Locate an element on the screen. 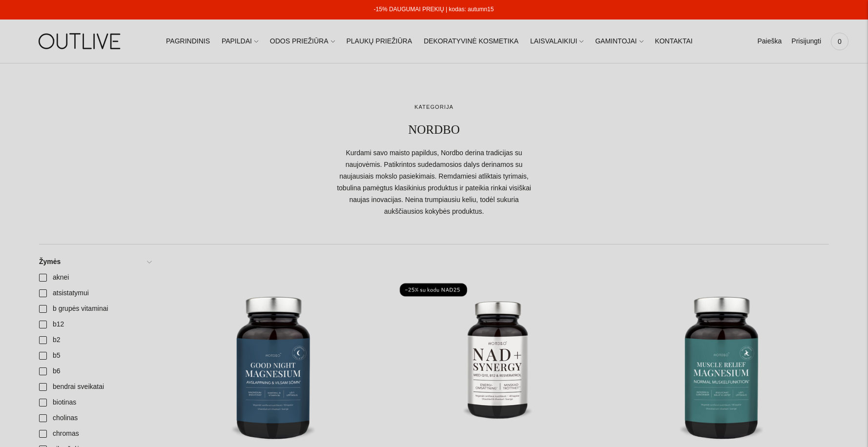 The width and height of the screenshot is (868, 447). a: Žymės is located at coordinates (95, 262).